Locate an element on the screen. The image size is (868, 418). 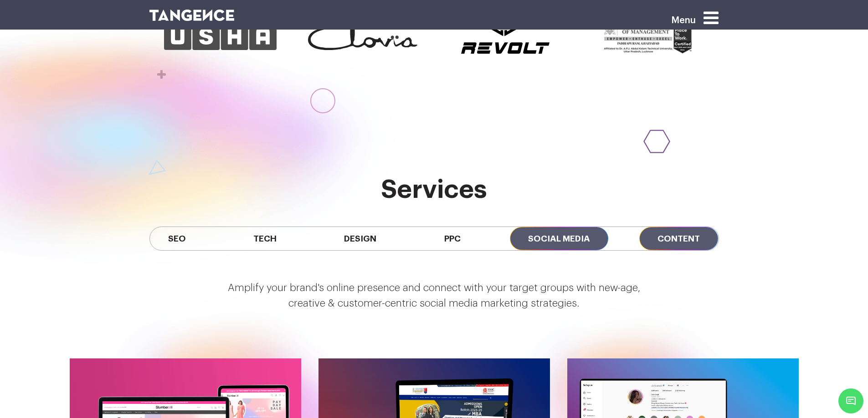
span: PPC is located at coordinates (453, 238).